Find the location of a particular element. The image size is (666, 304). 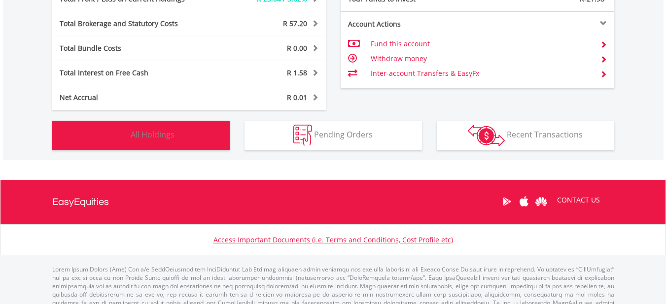

div: Total Bundle Costs is located at coordinates (132, 48).